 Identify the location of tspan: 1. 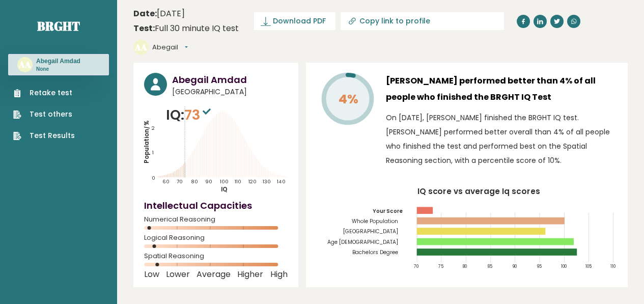
(153, 152).